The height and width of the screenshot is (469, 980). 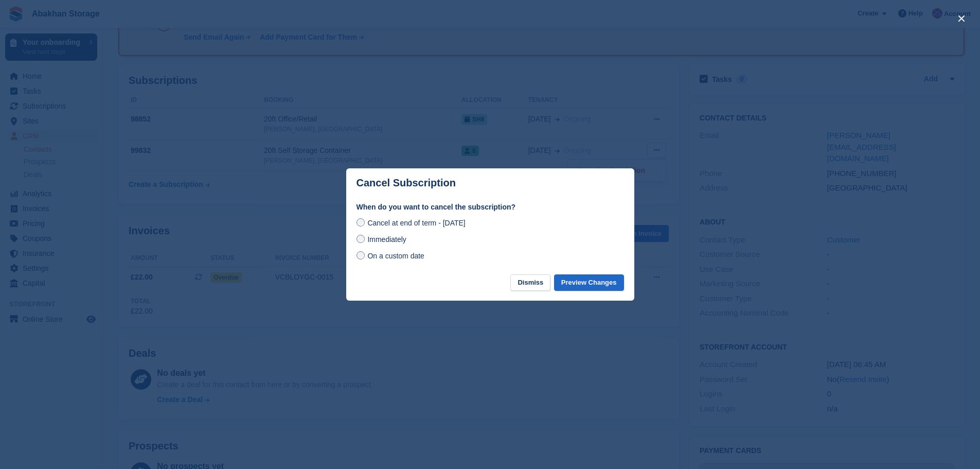 I want to click on span: On a custom date, so click(x=395, y=256).